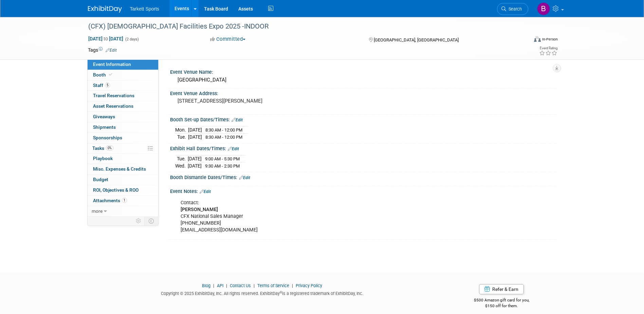 The width and height of the screenshot is (644, 314). I want to click on a: Giveaways, so click(123, 117).